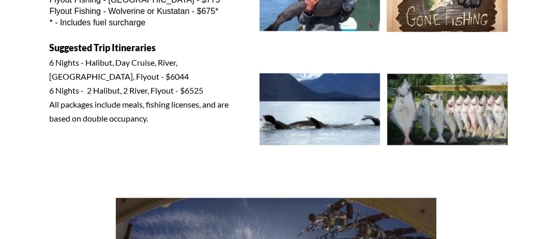  Describe the element at coordinates (145, 11) in the screenshot. I see `p: Flyout Fishing - Wolverine or Kustatan - $675*` at that location.